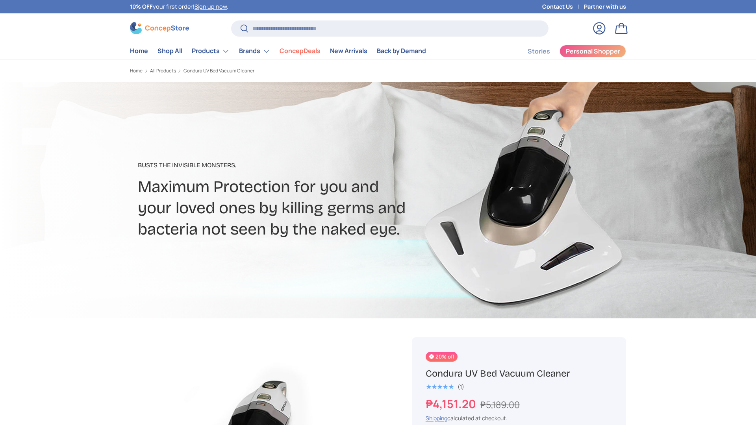 The height and width of the screenshot is (425, 756). I want to click on summary: Brands, so click(254, 51).